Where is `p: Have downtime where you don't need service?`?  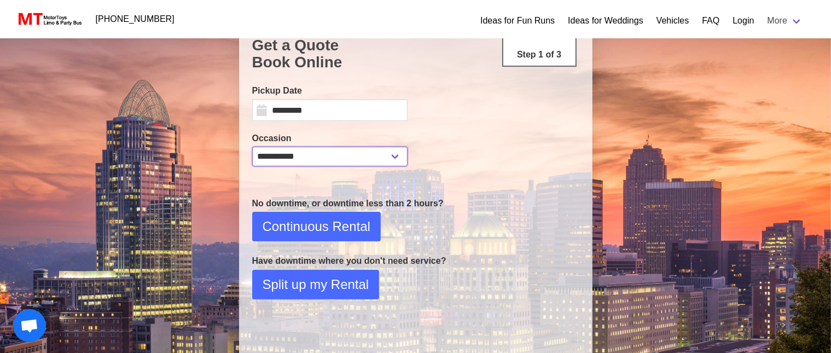
p: Have downtime where you don't need service? is located at coordinates (416, 261).